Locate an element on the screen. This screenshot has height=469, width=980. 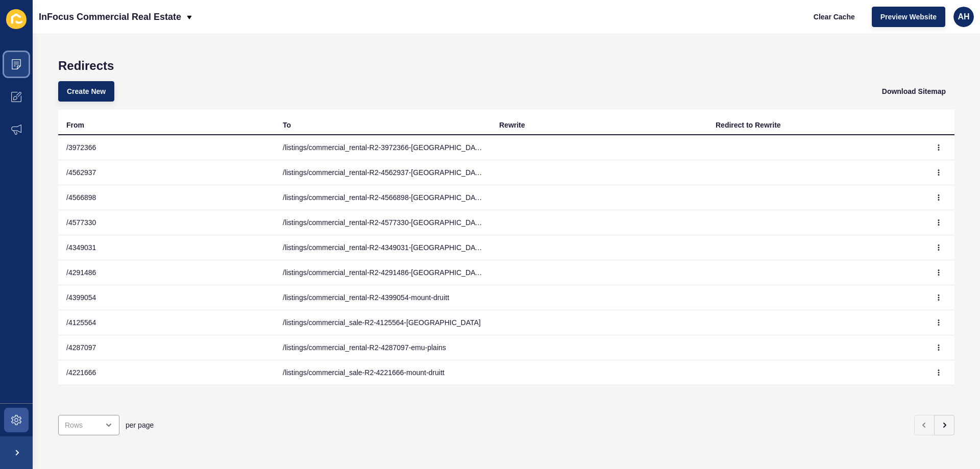
button: Clear Cache is located at coordinates (834, 17).